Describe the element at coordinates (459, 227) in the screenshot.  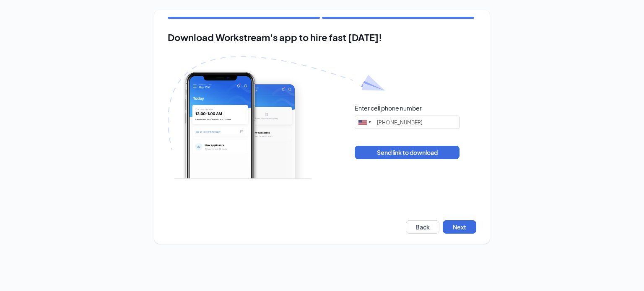
I see `button: Next` at that location.